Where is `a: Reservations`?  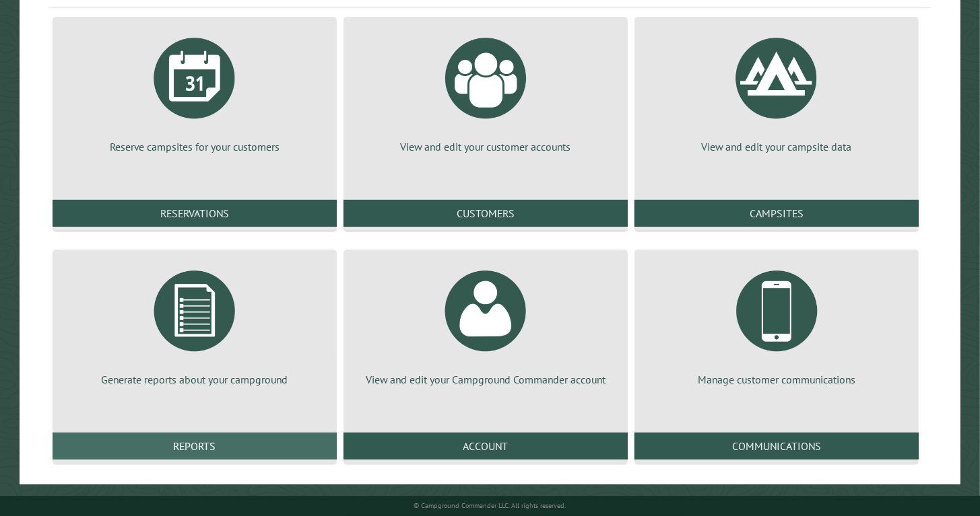
a: Reservations is located at coordinates (194, 214).